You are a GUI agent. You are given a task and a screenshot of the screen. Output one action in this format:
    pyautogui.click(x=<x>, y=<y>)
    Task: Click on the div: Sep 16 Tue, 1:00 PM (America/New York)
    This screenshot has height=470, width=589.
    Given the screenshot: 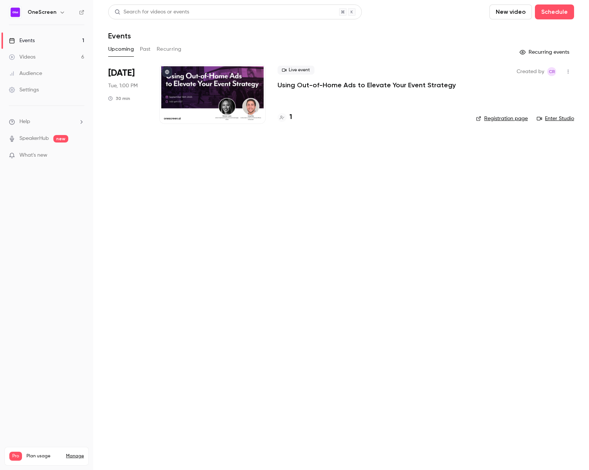 What is the action you would take?
    pyautogui.click(x=127, y=94)
    